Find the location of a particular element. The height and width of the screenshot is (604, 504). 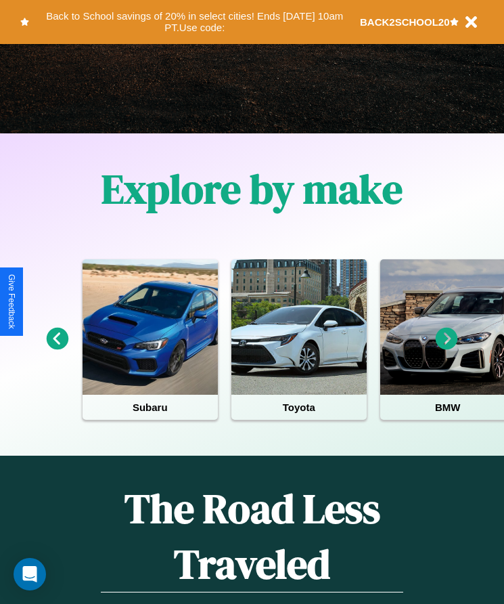

div: Give Feedback is located at coordinates (12, 301).